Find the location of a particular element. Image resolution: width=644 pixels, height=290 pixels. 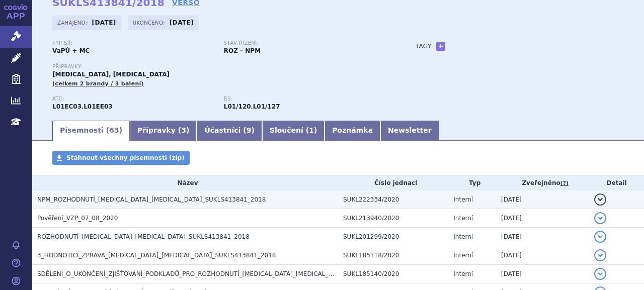

td: SUKL185118/2020 is located at coordinates (393, 255).